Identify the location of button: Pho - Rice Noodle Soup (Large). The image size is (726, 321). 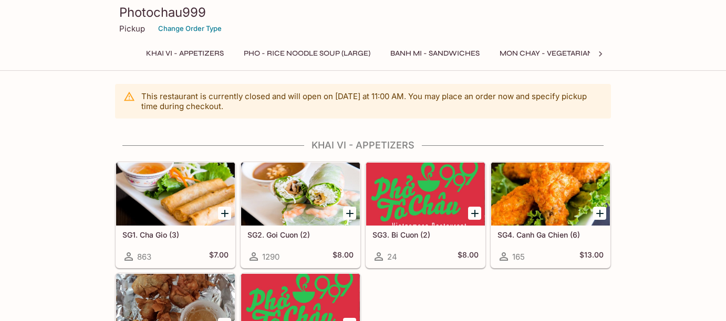
(307, 54).